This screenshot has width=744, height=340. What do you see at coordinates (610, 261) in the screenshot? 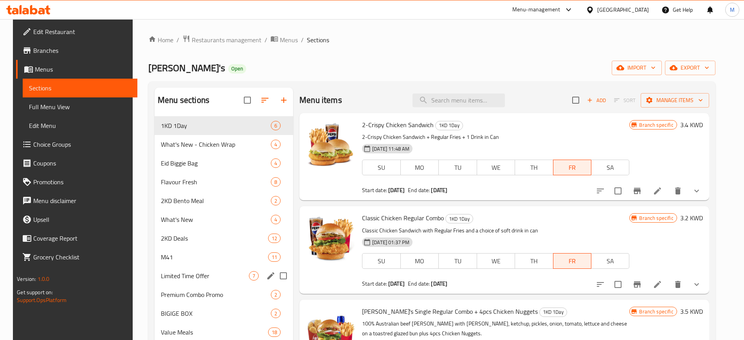
I see `button: SA` at bounding box center [610, 261].